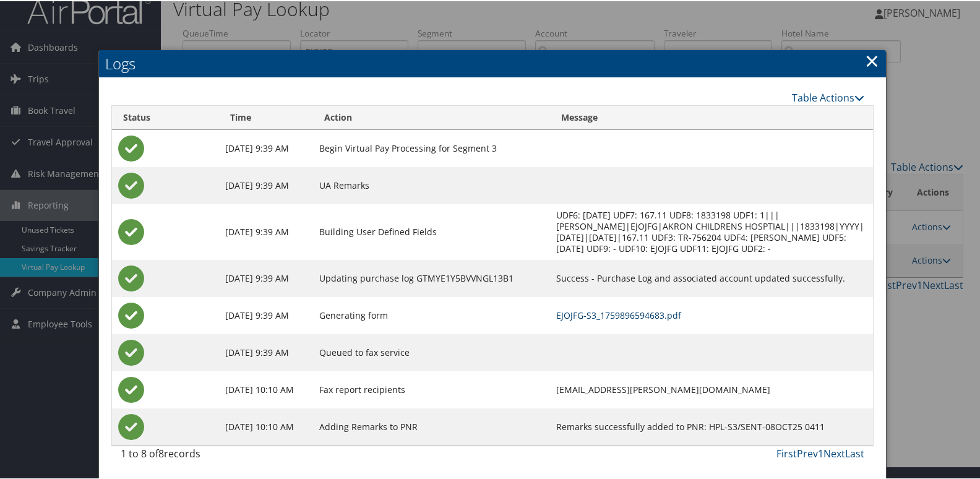 Image resolution: width=980 pixels, height=479 pixels. I want to click on a: First, so click(786, 453).